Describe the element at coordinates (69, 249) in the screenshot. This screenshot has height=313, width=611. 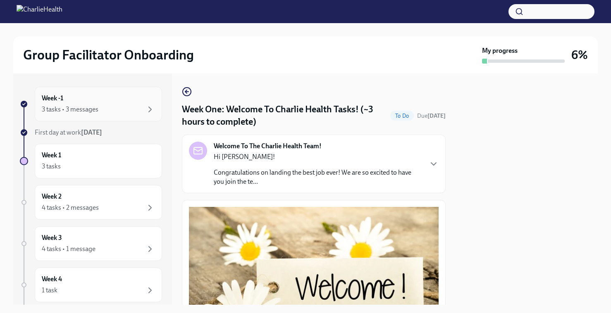
I see `div: 4 tasks • 1 message` at that location.